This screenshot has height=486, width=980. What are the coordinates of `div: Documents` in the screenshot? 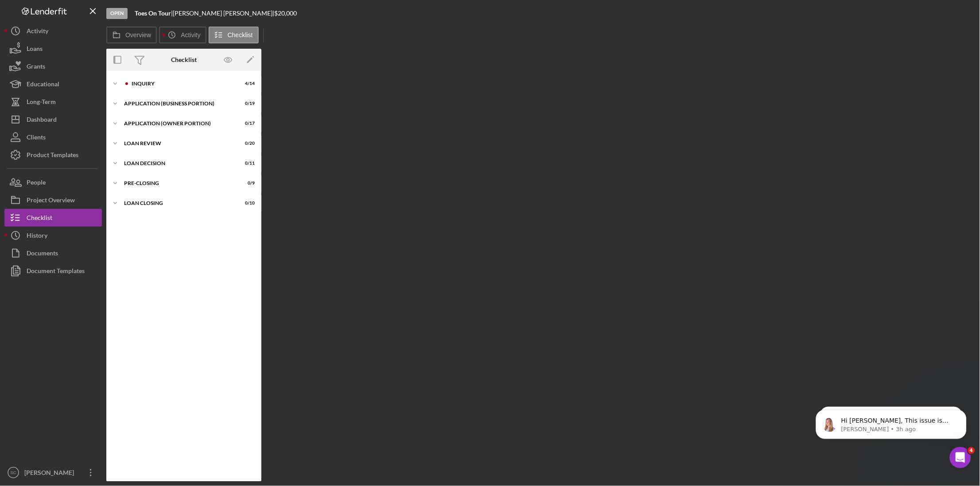 It's located at (42, 254).